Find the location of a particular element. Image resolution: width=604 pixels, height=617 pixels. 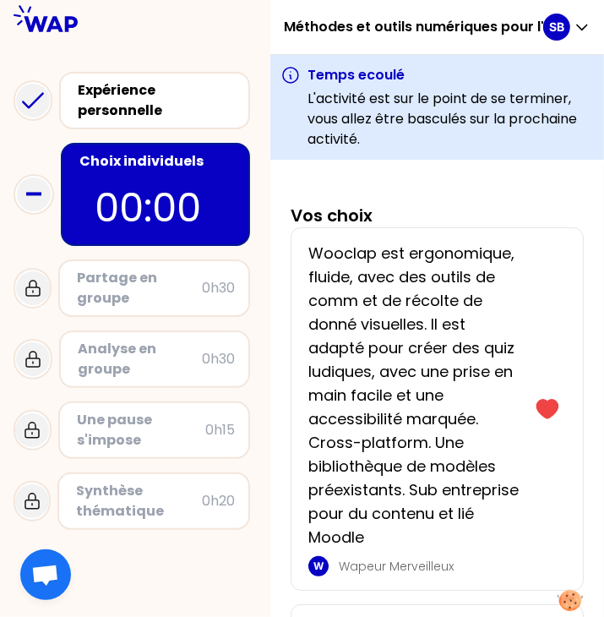

div: Synthèse thématique is located at coordinates (139, 501).